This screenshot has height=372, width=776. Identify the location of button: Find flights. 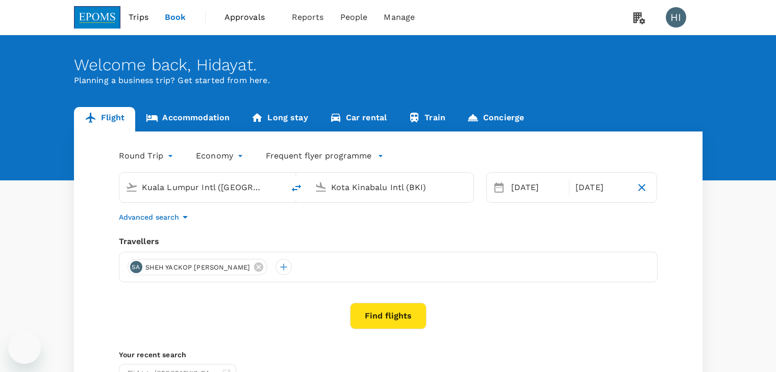
(388, 316).